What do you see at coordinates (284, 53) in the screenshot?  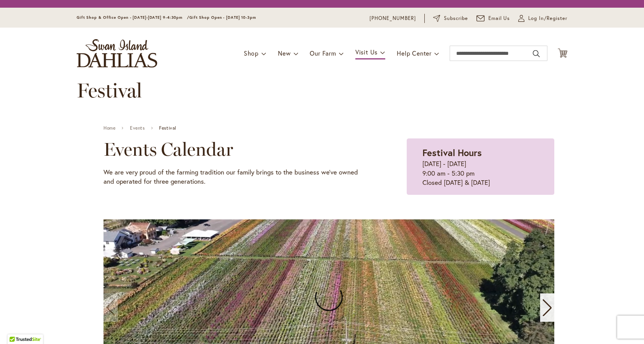 I see `span: New` at bounding box center [284, 53].